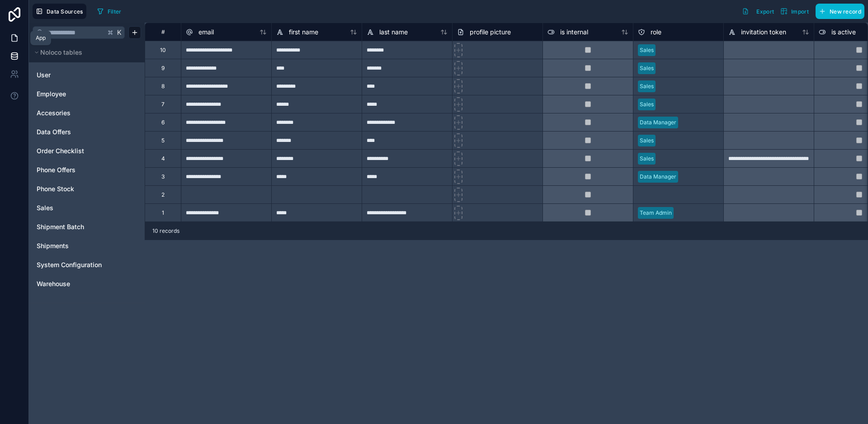  I want to click on span: K, so click(119, 33).